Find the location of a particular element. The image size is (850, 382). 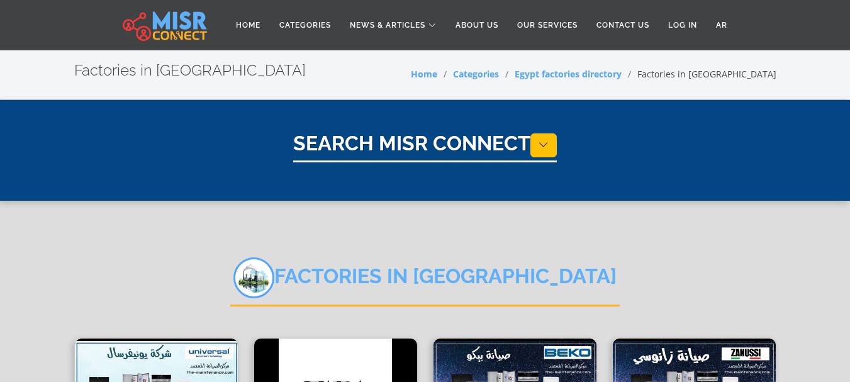

span: News & Articles is located at coordinates (388, 25).